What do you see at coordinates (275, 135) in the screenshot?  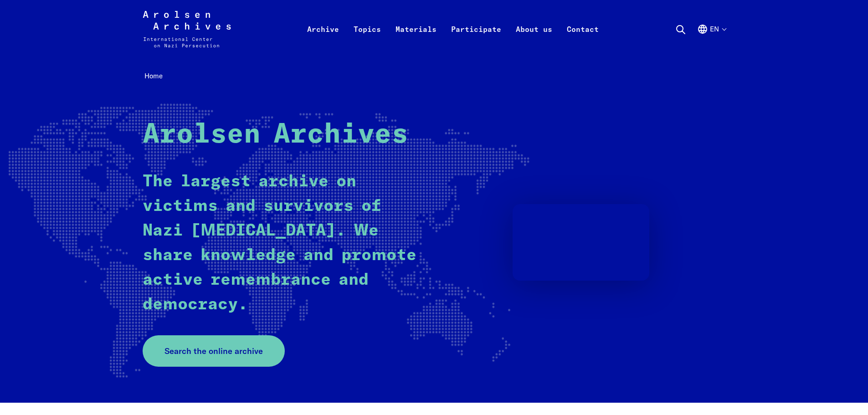 I see `strong: Arolsen Archives` at bounding box center [275, 135].